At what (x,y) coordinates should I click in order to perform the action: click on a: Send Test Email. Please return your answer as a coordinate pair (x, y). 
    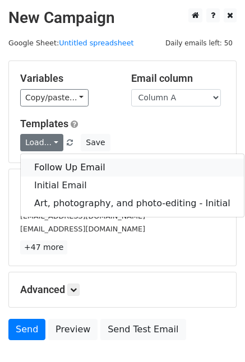
    Looking at the image, I should click on (143, 329).